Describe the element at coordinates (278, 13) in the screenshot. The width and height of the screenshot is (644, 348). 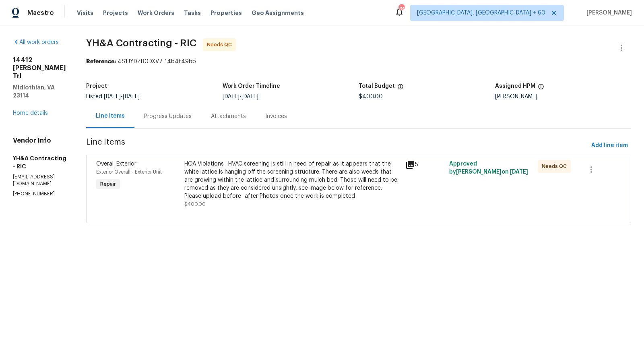
I see `span: Geo Assignments` at that location.